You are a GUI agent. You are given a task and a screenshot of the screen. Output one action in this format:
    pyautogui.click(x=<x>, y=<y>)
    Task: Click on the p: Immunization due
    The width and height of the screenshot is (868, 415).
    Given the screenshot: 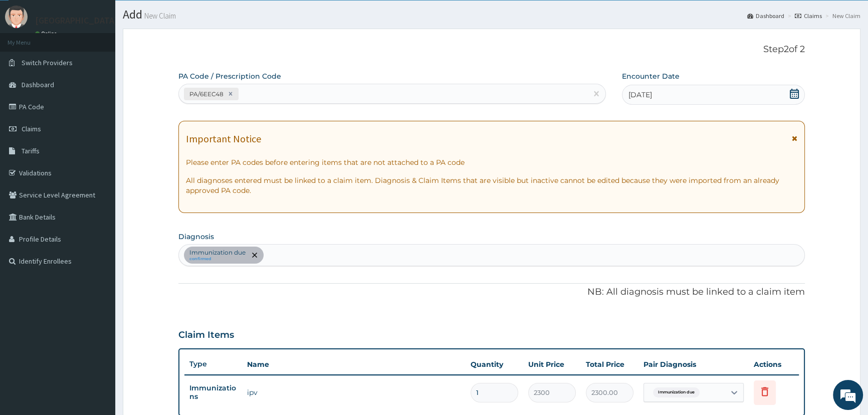 What is the action you would take?
    pyautogui.click(x=217, y=252)
    